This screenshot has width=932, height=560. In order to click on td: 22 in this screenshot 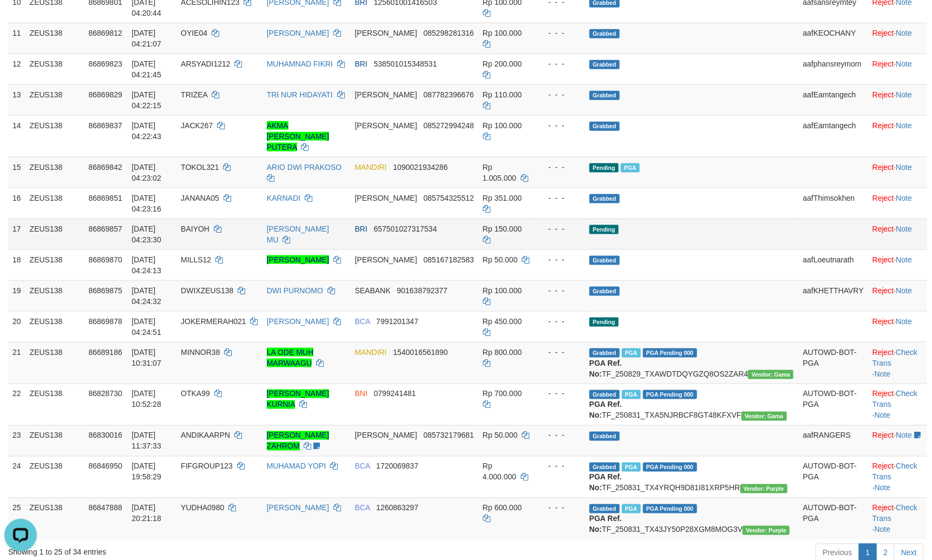, I will do `click(17, 404)`.